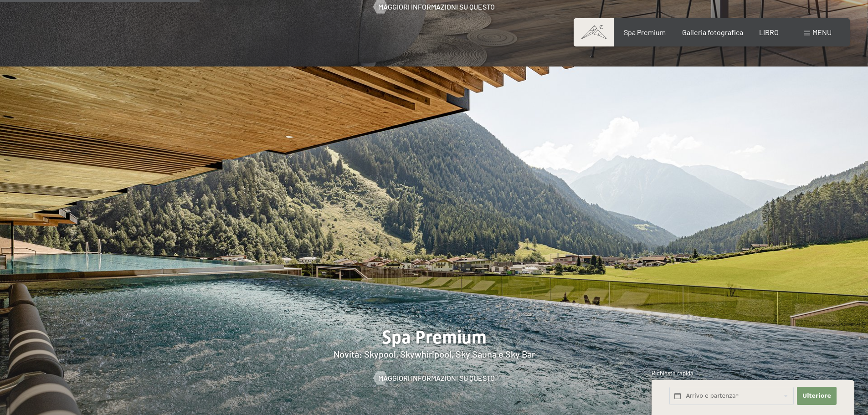 This screenshot has height=415, width=868. I want to click on font: LIBRO, so click(769, 32).